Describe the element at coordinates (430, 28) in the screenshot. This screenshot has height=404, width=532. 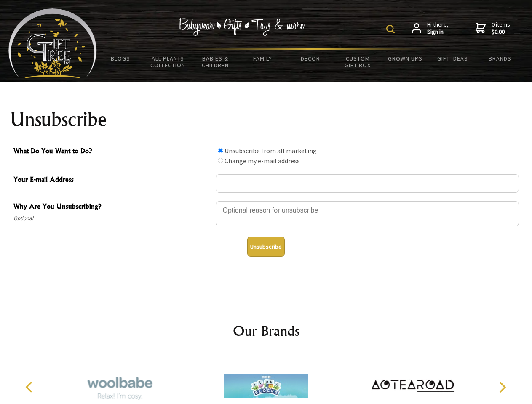
I see `a: Hi there,Sign in` at that location.